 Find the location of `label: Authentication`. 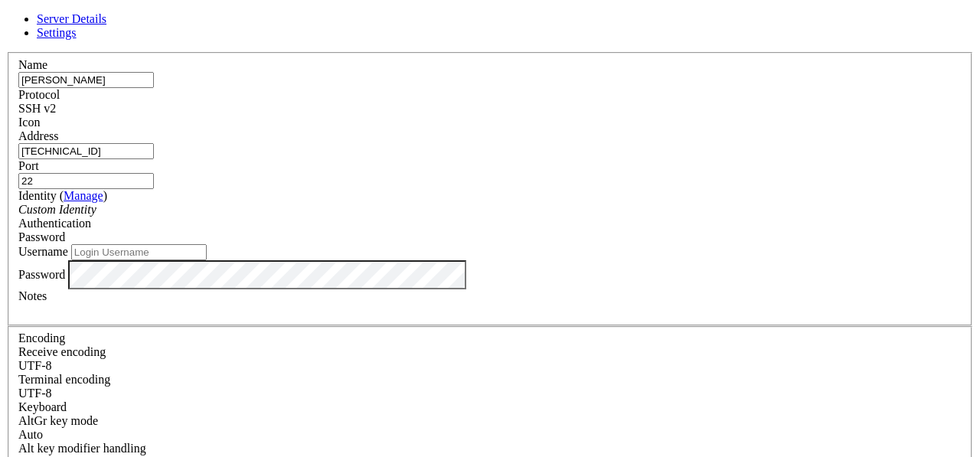

label: Authentication is located at coordinates (54, 223).